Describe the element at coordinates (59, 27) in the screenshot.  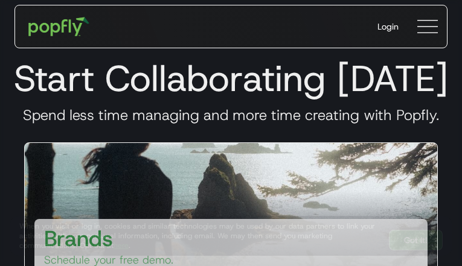
I see `a: home` at that location.